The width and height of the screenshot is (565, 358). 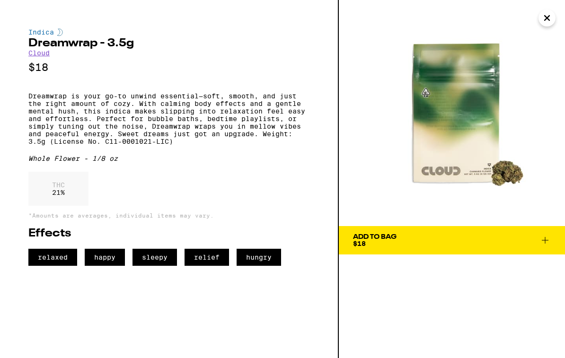 What do you see at coordinates (452, 240) in the screenshot?
I see `button: Add To Bag$18` at bounding box center [452, 240].